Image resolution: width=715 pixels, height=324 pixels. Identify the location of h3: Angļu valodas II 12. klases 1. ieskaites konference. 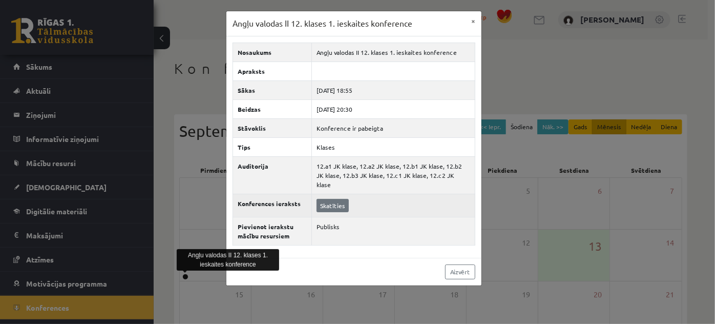
(322, 24).